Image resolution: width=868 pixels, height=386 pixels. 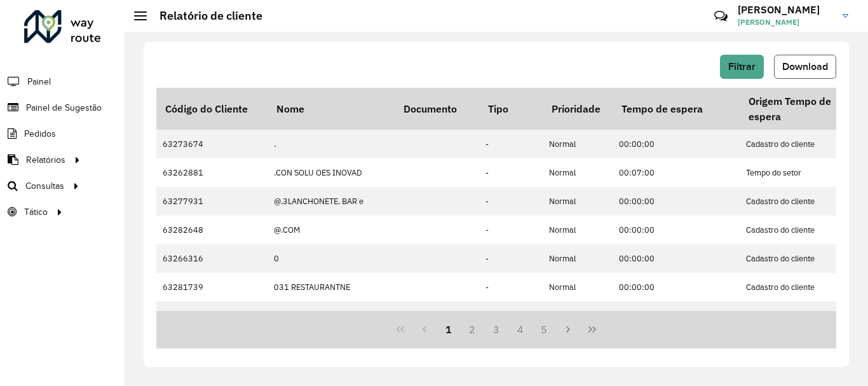 I want to click on h2: Relatório de cliente, so click(x=205, y=16).